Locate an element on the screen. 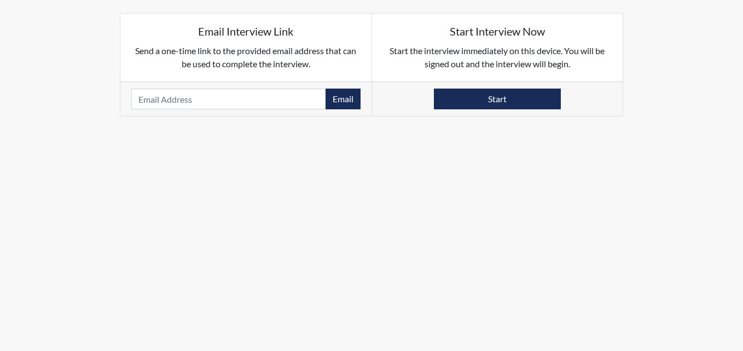 This screenshot has width=743, height=351. p: Send a one-time link to the provided email address that can be used to complete the interview. is located at coordinates (246, 57).